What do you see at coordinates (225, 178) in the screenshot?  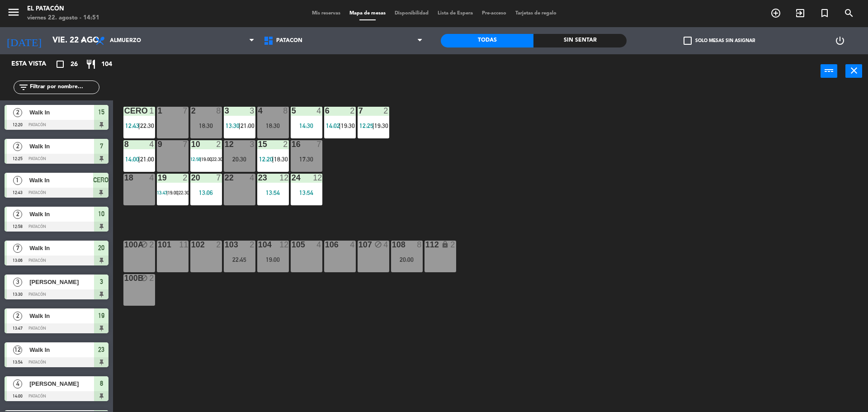 I see `div: 22` at bounding box center [225, 178].